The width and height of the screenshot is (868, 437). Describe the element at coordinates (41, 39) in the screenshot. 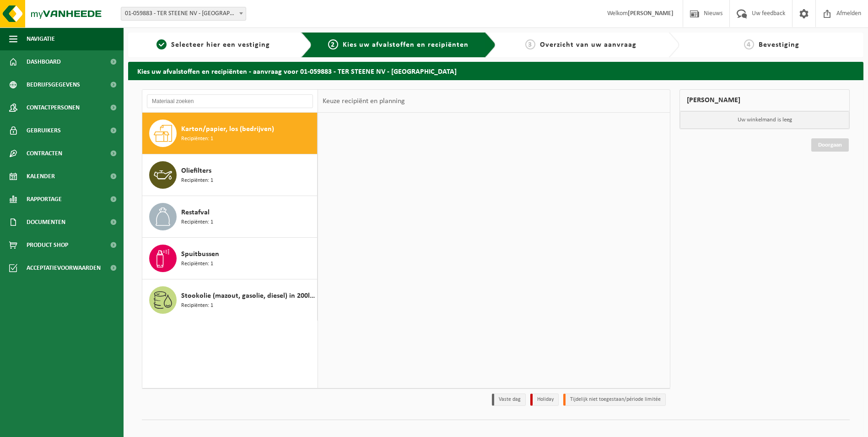

I see `span: Navigatie` at that location.